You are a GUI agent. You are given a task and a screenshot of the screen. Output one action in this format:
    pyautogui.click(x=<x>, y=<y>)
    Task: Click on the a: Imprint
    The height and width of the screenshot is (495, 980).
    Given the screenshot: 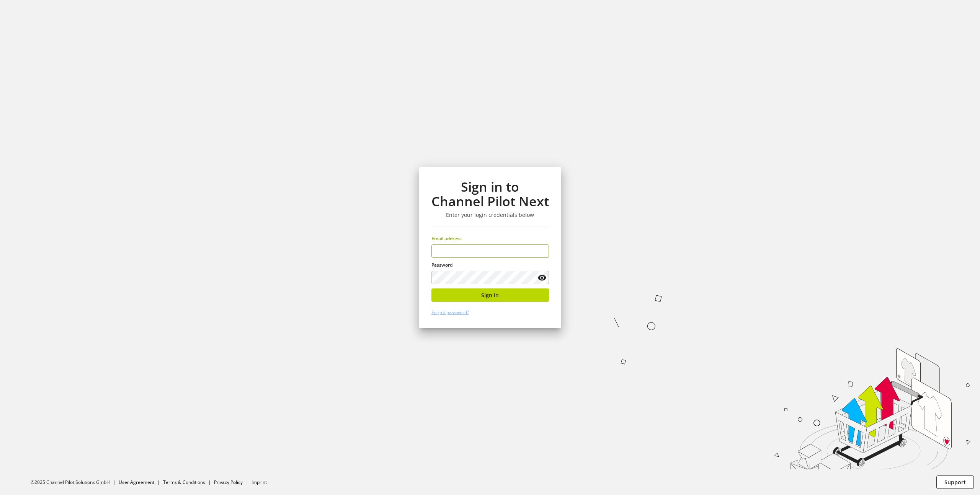 What is the action you would take?
    pyautogui.click(x=259, y=482)
    